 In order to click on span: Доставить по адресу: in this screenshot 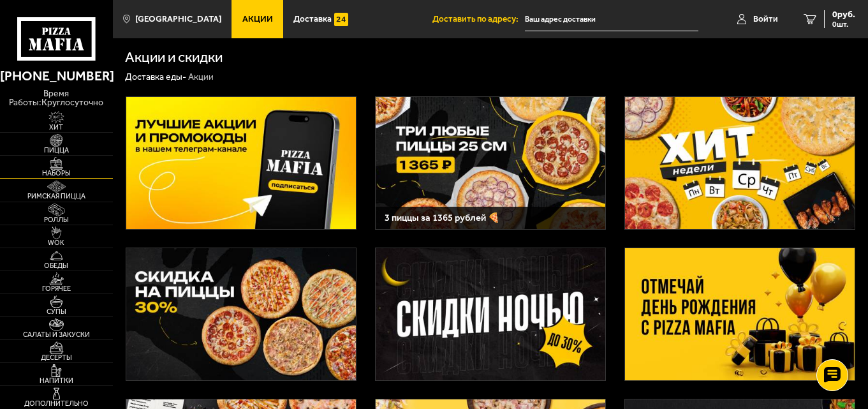, I will do `click(478, 19)`.